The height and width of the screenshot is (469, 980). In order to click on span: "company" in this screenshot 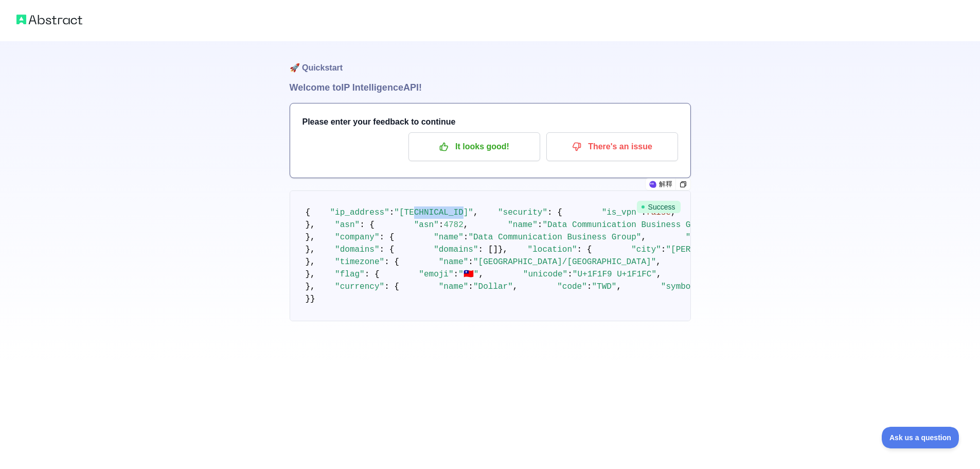, I will do `click(357, 237)`.